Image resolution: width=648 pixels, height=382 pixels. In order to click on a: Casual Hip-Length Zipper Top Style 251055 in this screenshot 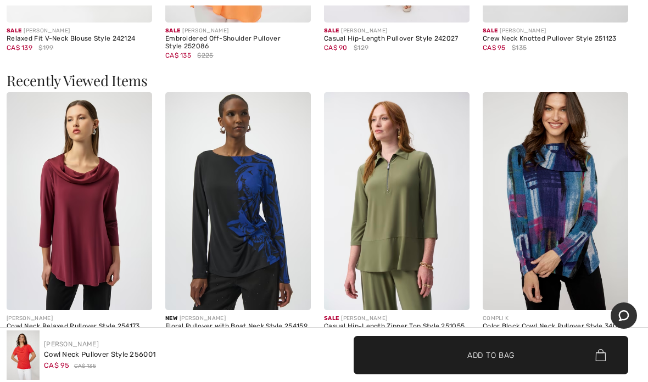, I will do `click(396, 201)`.